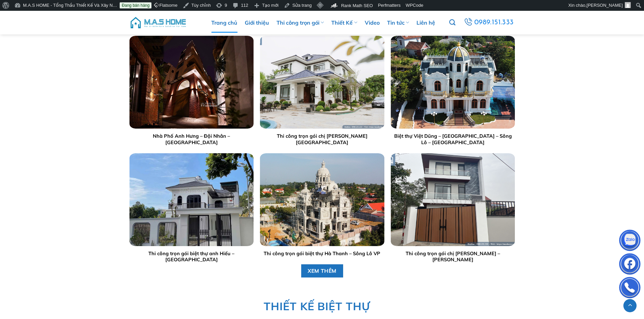 The width and height of the screenshot is (644, 319). Describe the element at coordinates (453, 82) in the screenshot. I see `img: Trang chủ 125` at that location.